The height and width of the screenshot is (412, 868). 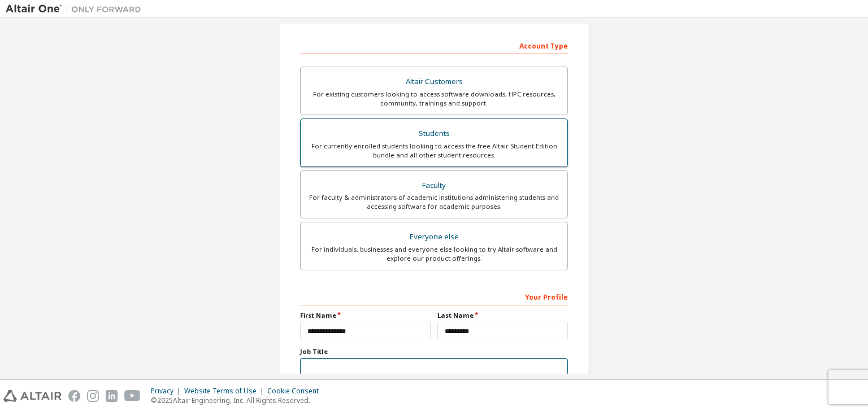 I want to click on img: linkedin.svg, so click(x=111, y=396).